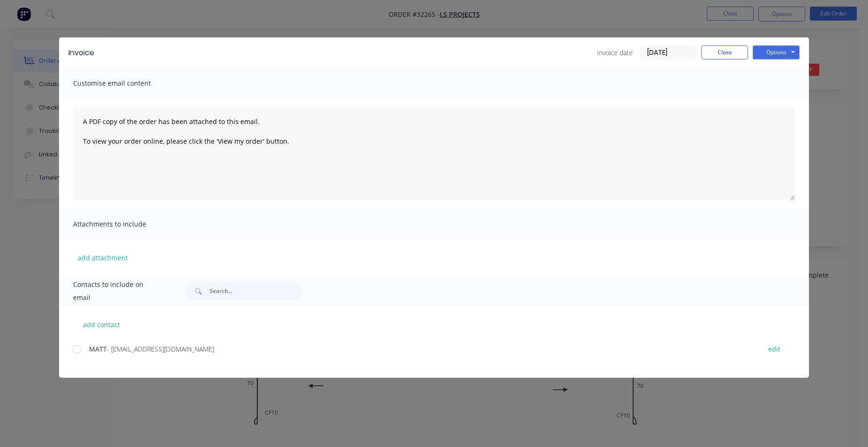 Image resolution: width=868 pixels, height=447 pixels. Describe the element at coordinates (434, 153) in the screenshot. I see `textarea: A PDF copy of the order has been attached to this email. To view your order online, please click ...` at that location.